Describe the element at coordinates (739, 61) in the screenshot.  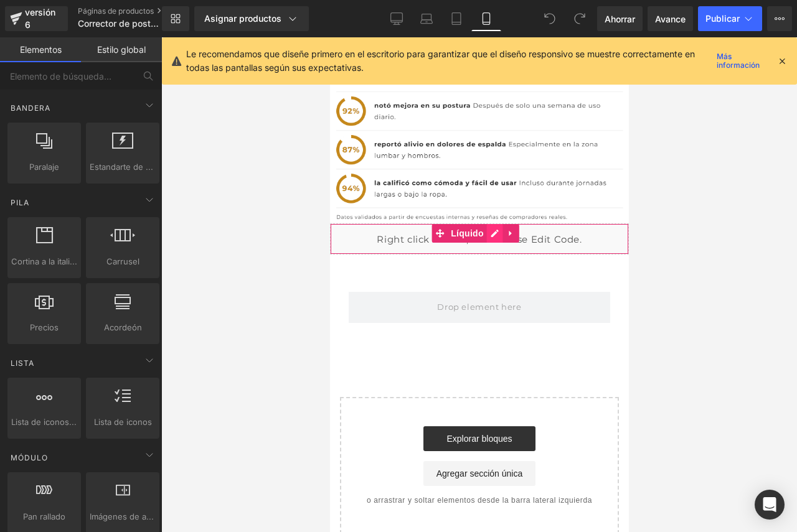
I see `a: Más información` at that location.